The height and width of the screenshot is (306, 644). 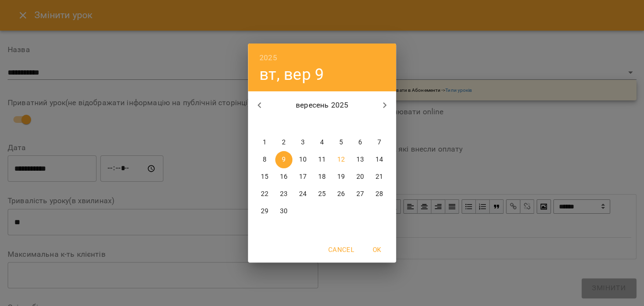 What do you see at coordinates (360, 177) in the screenshot?
I see `button: 20` at bounding box center [360, 177].